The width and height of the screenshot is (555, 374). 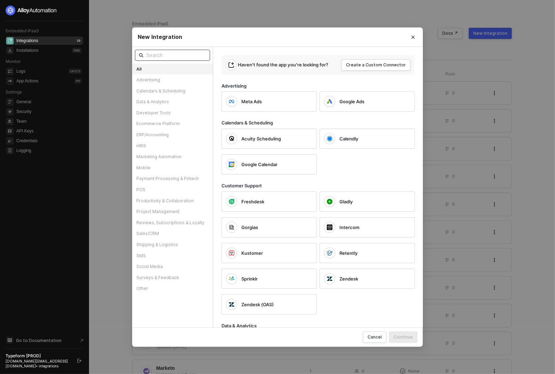 What do you see at coordinates (283, 65) in the screenshot?
I see `div: Haven't found the app you're looking for?` at bounding box center [283, 65].